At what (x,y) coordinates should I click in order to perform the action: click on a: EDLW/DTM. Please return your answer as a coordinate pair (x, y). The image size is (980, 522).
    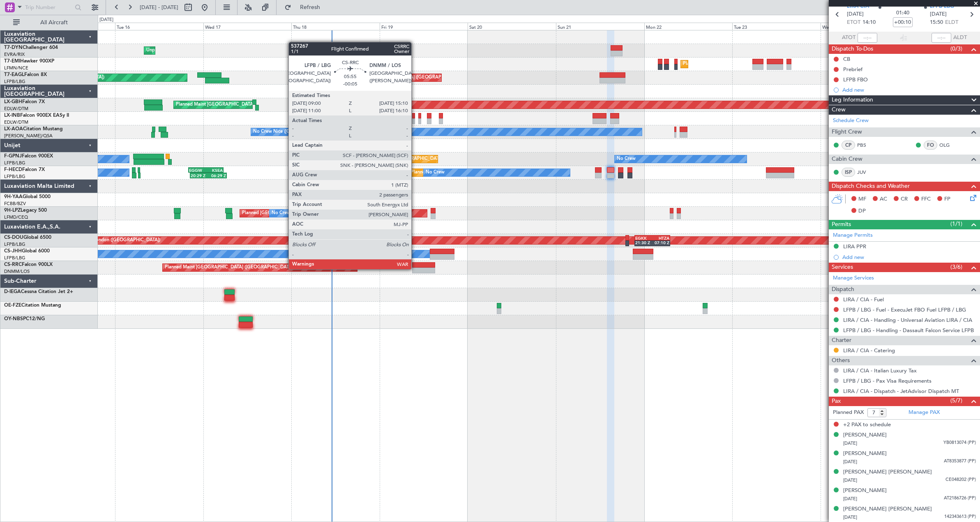
    Looking at the image, I should click on (16, 109).